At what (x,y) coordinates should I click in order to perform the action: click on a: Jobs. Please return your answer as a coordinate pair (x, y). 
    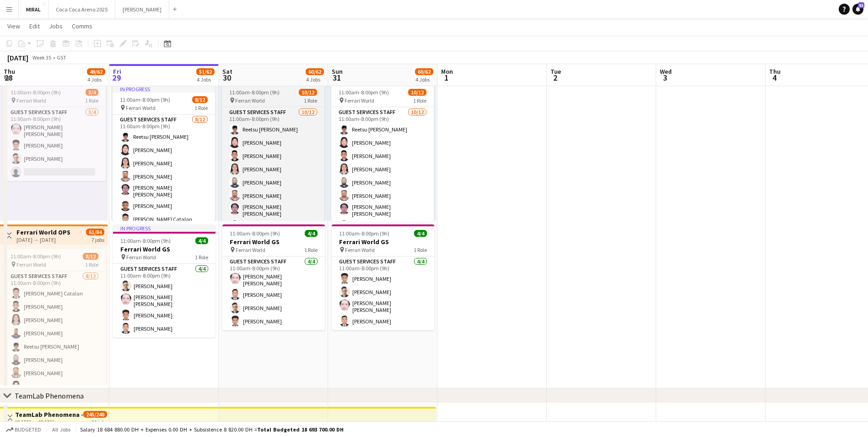
    Looking at the image, I should click on (56, 26).